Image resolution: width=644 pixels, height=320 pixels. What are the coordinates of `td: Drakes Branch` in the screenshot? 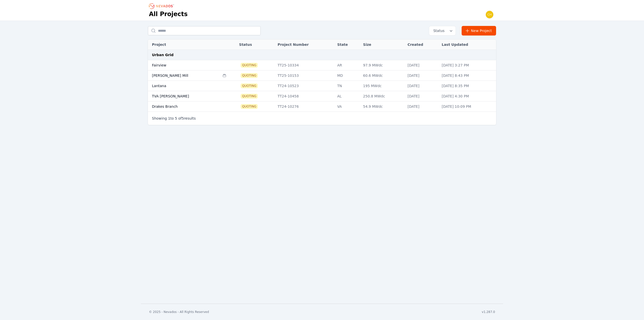 It's located at (184, 106).